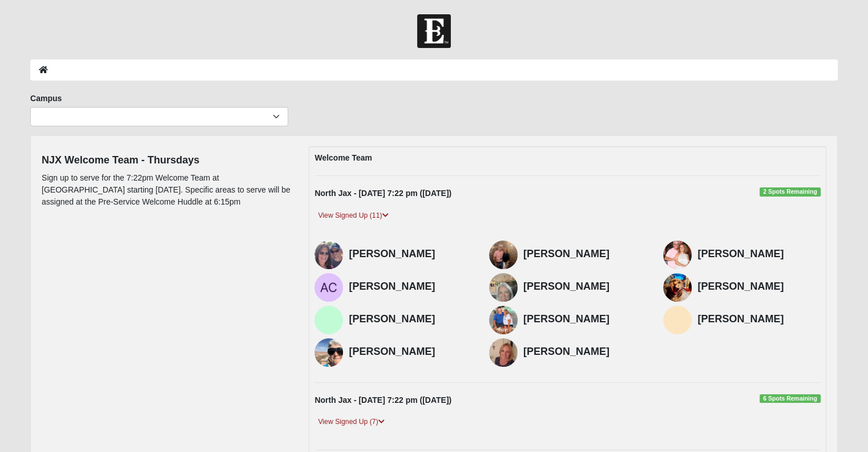 This screenshot has height=452, width=868. What do you see at coordinates (329, 320) in the screenshot?
I see `img: Glenda Estrada` at bounding box center [329, 320].